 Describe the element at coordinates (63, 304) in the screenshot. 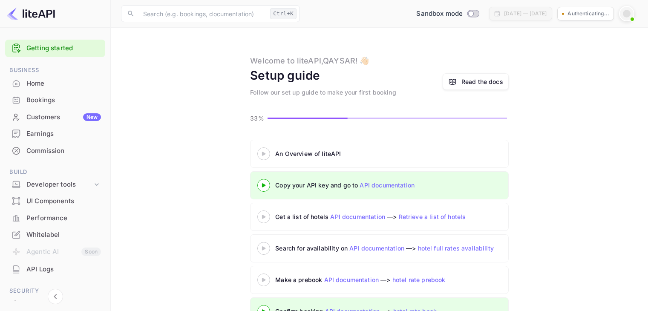

I see `div: Team management` at that location.